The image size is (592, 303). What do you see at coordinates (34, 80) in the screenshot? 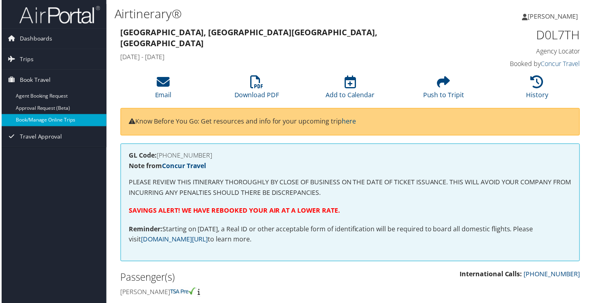
I see `span: Book Travel` at bounding box center [34, 80].